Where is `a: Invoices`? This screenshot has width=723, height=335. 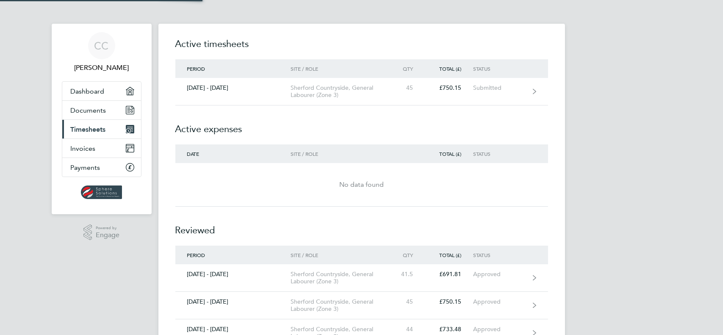 a: Invoices is located at coordinates (102, 148).